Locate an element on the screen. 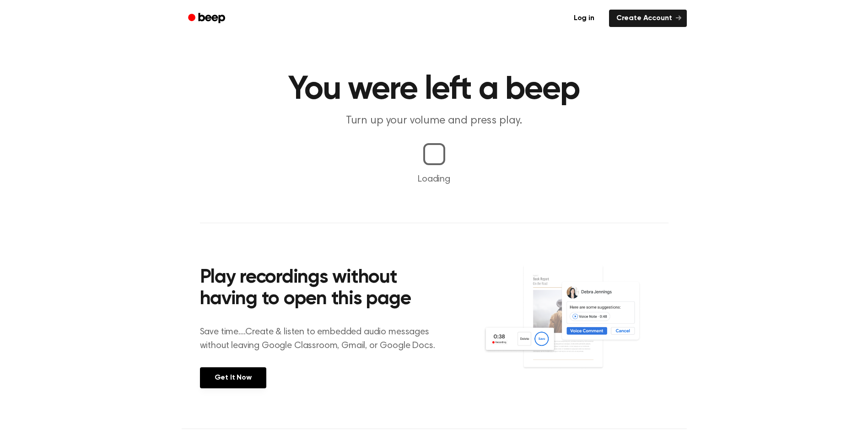 Image resolution: width=868 pixels, height=440 pixels. h1: You were left a beep is located at coordinates (435, 90).